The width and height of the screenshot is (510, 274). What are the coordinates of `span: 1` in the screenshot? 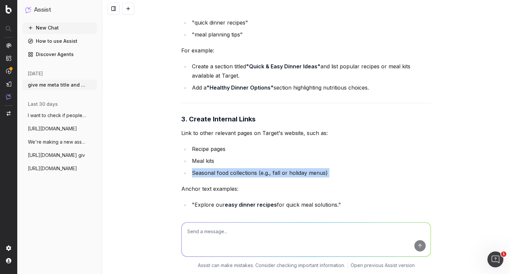 It's located at (504, 254).